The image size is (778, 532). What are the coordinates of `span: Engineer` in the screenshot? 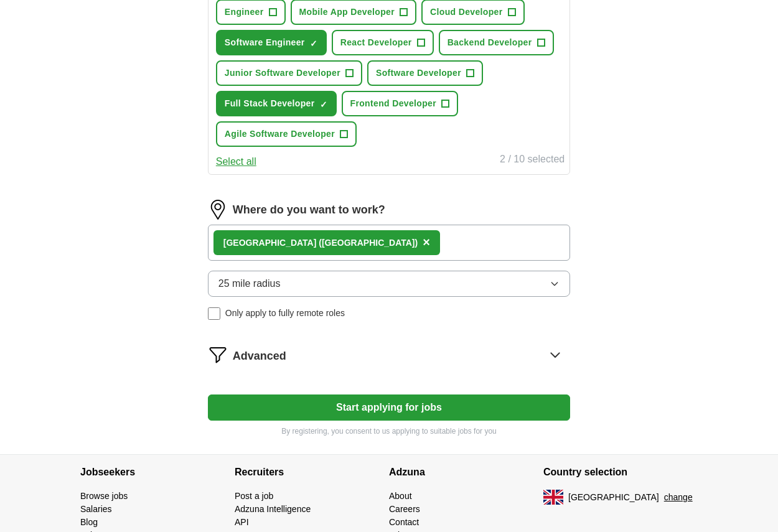 It's located at (244, 12).